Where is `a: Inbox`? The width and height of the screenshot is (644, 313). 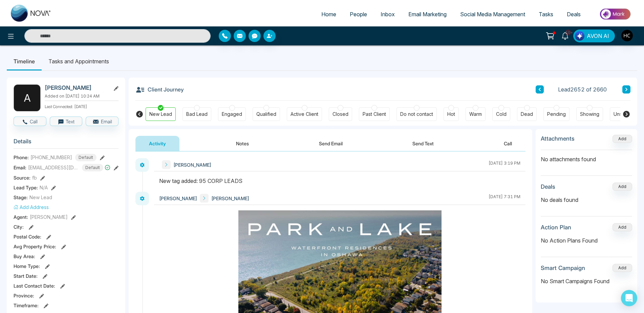 a: Inbox is located at coordinates (388, 14).